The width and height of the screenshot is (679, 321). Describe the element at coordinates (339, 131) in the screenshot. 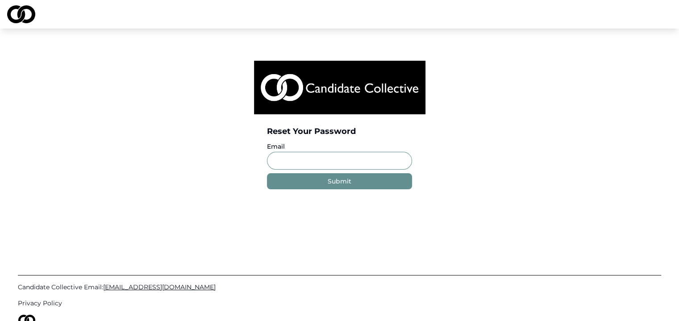

I see `div: Reset Your Password` at that location.